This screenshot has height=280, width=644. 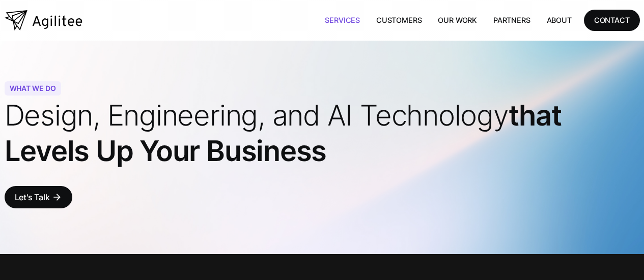 What do you see at coordinates (612, 20) in the screenshot?
I see `a: CONTACT` at bounding box center [612, 20].